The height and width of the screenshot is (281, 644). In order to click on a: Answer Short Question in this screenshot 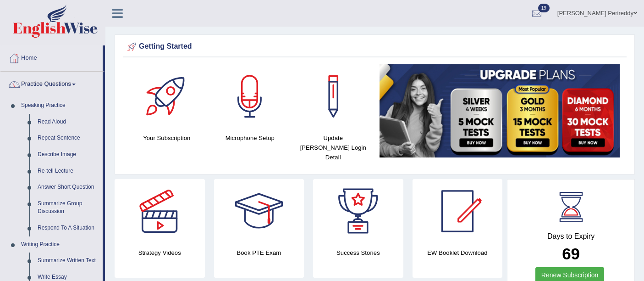, I will do `click(68, 187)`.